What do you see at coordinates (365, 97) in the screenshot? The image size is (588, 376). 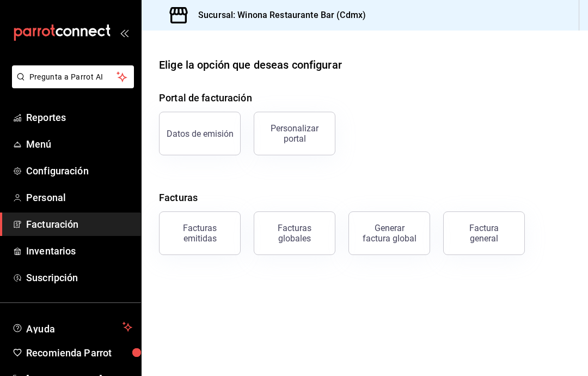 I see `h4: Portal de facturación` at bounding box center [365, 97].